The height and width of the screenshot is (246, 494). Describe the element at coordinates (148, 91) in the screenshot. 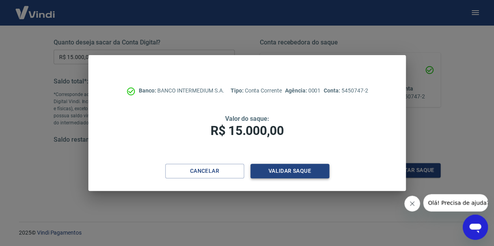

I see `span: Banco:` at that location.